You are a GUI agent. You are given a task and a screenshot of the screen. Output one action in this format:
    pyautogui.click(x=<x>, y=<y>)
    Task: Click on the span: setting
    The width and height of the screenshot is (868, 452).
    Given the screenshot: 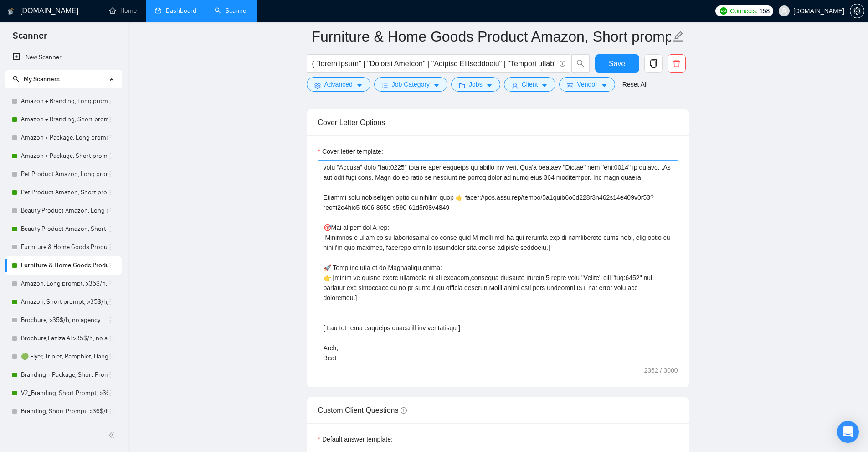 What is the action you would take?
    pyautogui.click(x=857, y=11)
    